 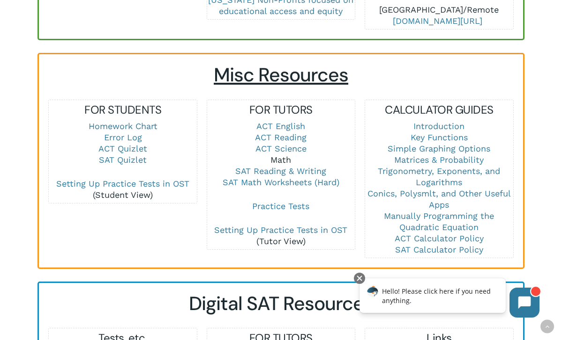 What do you see at coordinates (281, 171) in the screenshot?
I see `a: SAT Reading & Writing` at bounding box center [281, 171].